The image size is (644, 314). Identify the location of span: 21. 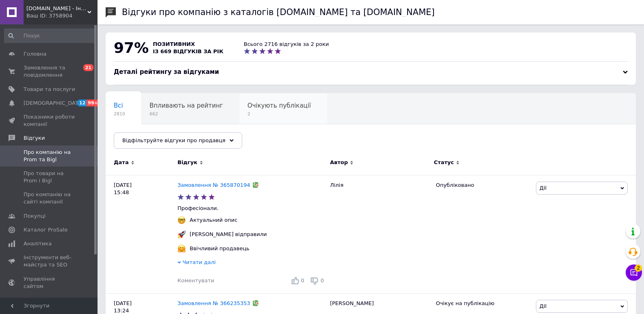
(88, 67).